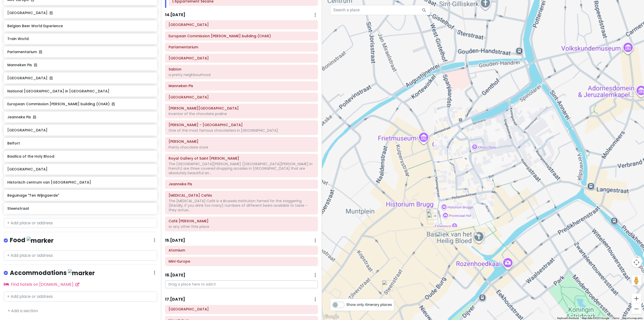 The width and height of the screenshot is (644, 320). Describe the element at coordinates (332, 317) in the screenshot. I see `a: Click to see this area on Google Maps` at that location.